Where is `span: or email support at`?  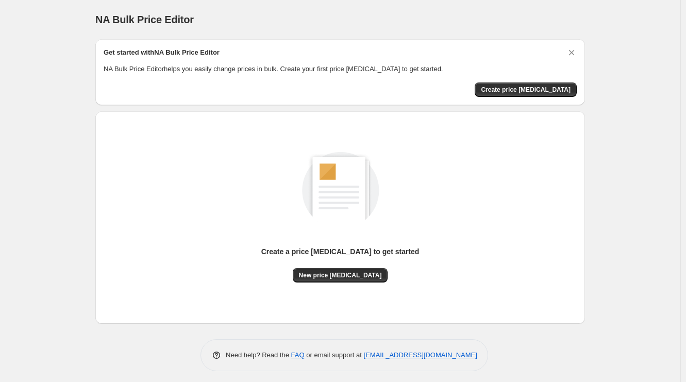
span: or email support at is located at coordinates (334, 355).